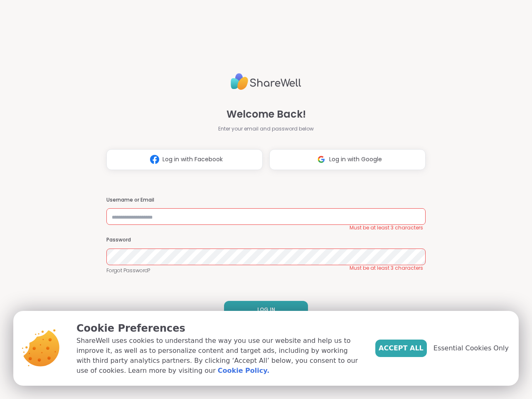 This screenshot has height=399, width=532. I want to click on span: Essential Cookies Only, so click(471, 348).